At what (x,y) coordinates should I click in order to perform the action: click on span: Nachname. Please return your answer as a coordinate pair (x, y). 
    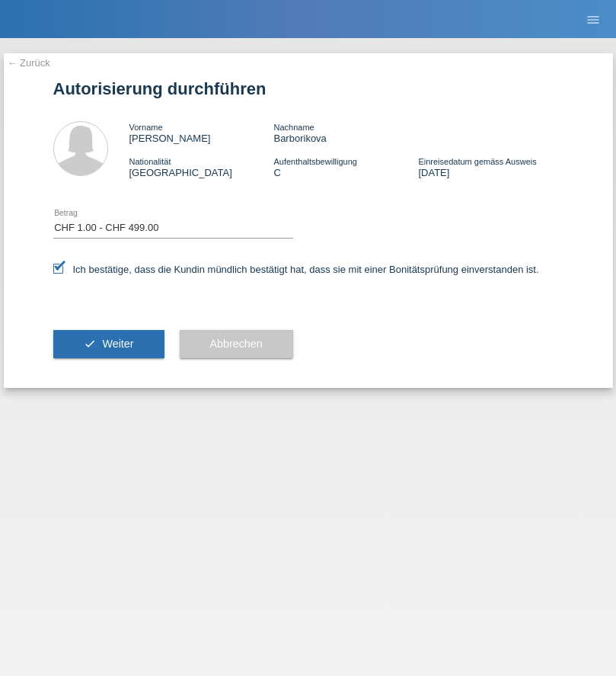
    Looking at the image, I should click on (294, 127).